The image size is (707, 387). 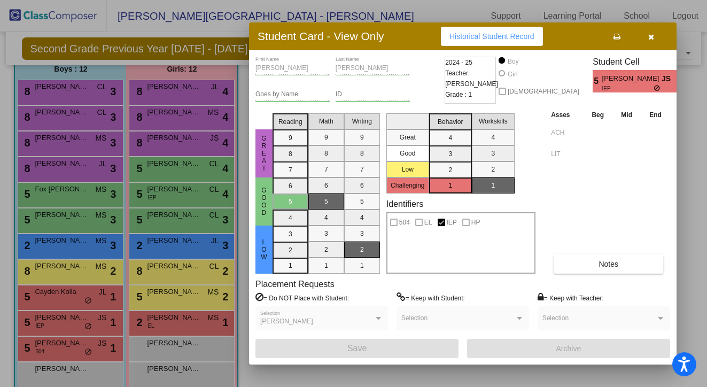 I want to click on span: Low, so click(x=264, y=250).